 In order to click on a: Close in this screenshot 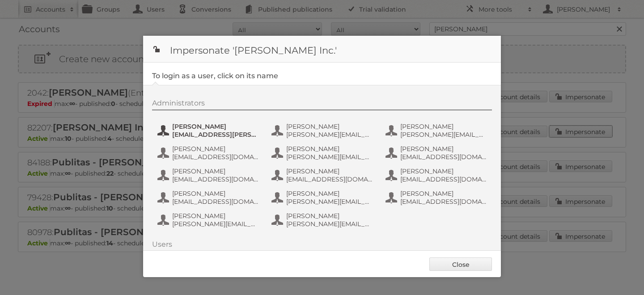, I will do `click(461, 264)`.